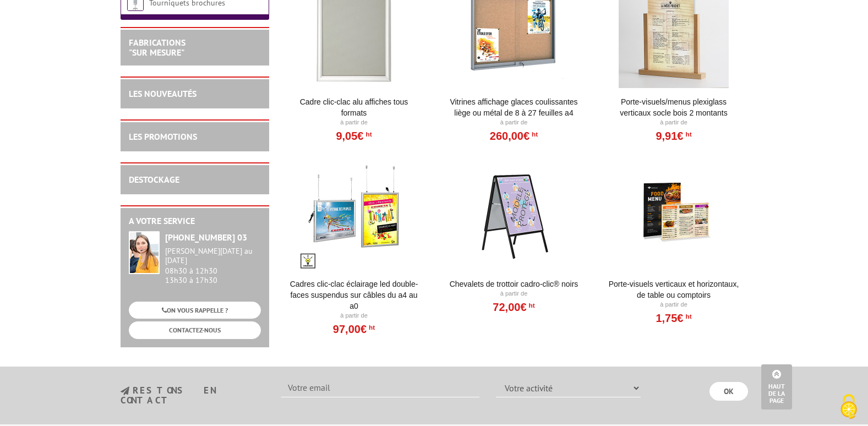  I want to click on a: FABRICATIONS"Sur Mesure", so click(157, 48).